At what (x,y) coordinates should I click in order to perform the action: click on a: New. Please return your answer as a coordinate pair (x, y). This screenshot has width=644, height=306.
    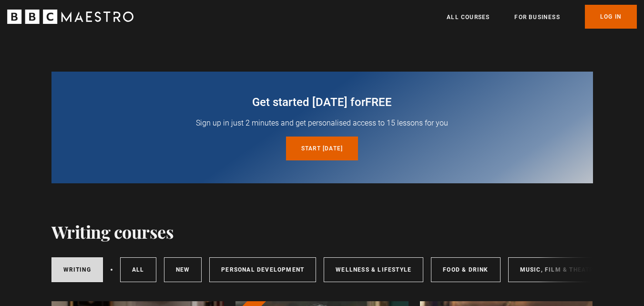
    Looking at the image, I should click on (183, 270).